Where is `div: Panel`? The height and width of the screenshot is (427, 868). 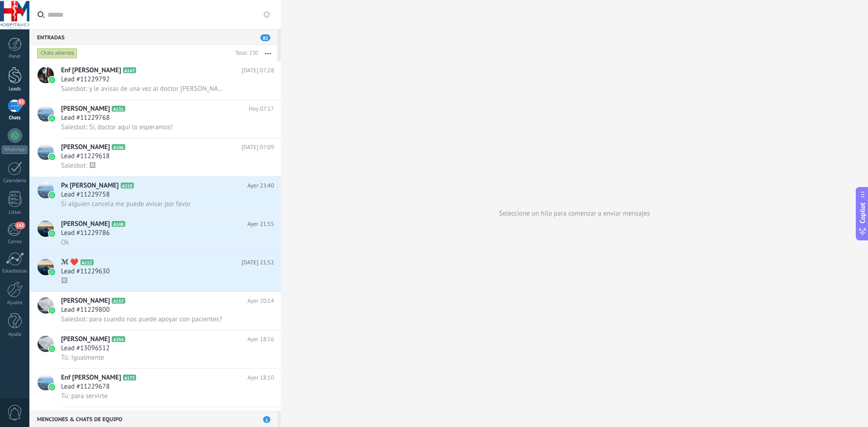 div: Panel is located at coordinates (15, 56).